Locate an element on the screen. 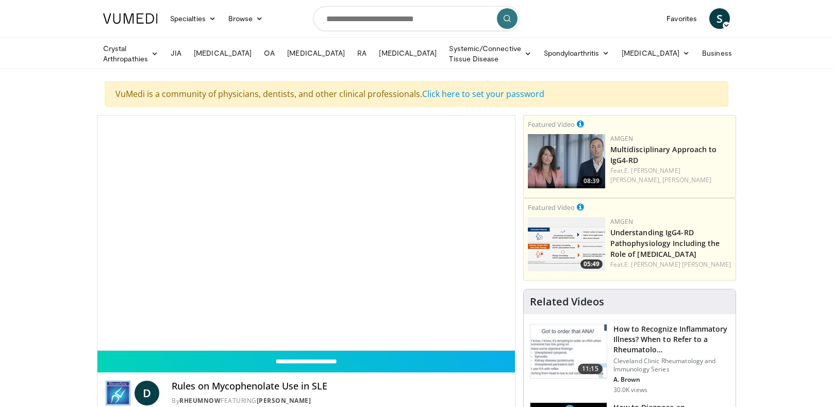 The height and width of the screenshot is (407, 833). p: Cleveland Clinic Rheumatology and Immunology Series is located at coordinates (671, 365).